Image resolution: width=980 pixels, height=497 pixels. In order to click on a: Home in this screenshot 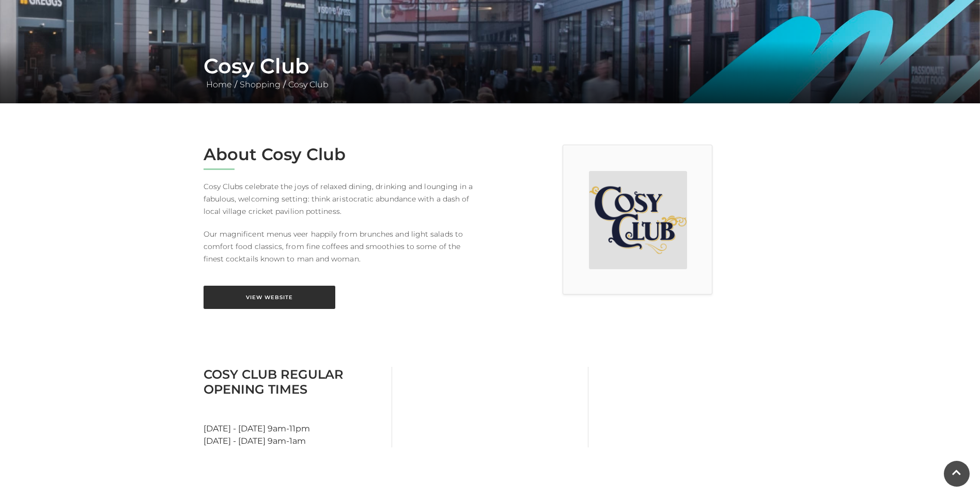, I will do `click(219, 84)`.